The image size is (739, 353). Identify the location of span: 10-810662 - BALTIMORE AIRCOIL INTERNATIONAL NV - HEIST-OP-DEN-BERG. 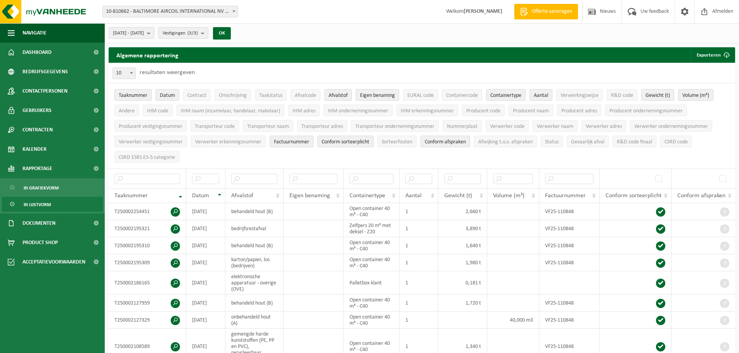
(170, 12).